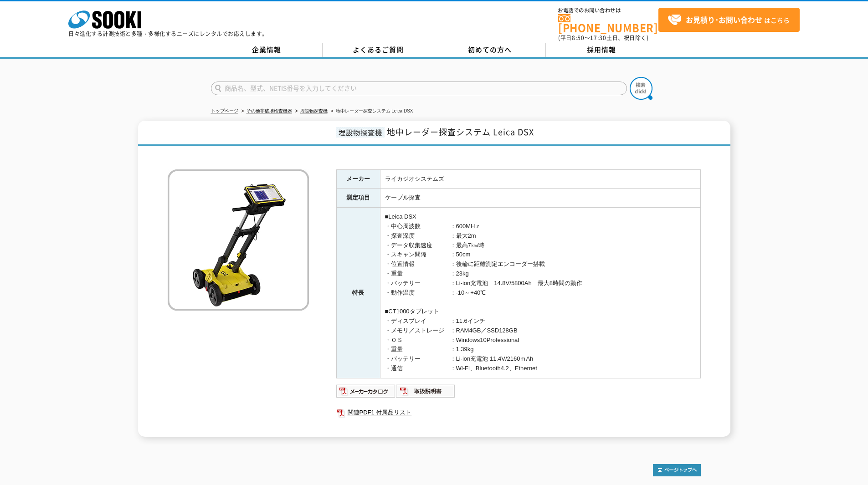 Image resolution: width=868 pixels, height=485 pixels. Describe the element at coordinates (358, 178) in the screenshot. I see `th: メーカー` at that location.